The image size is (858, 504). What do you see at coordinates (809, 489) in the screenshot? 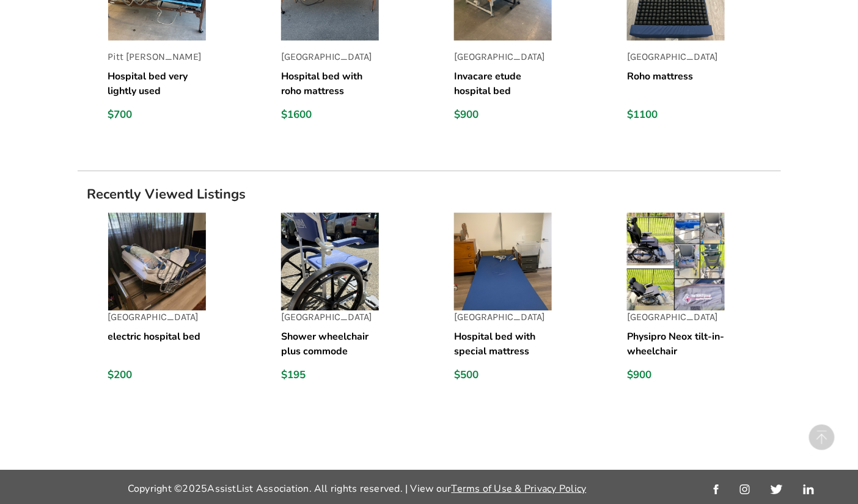
I see `img: linkedin_link` at bounding box center [809, 489].